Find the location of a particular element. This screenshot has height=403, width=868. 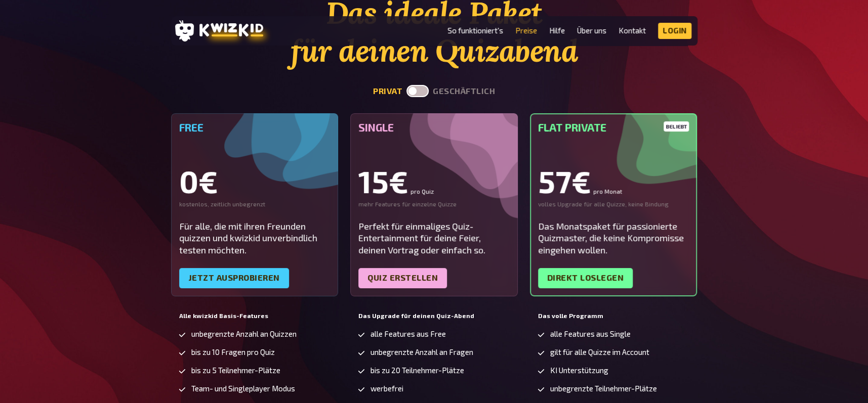

div: 15€ is located at coordinates (434, 181).